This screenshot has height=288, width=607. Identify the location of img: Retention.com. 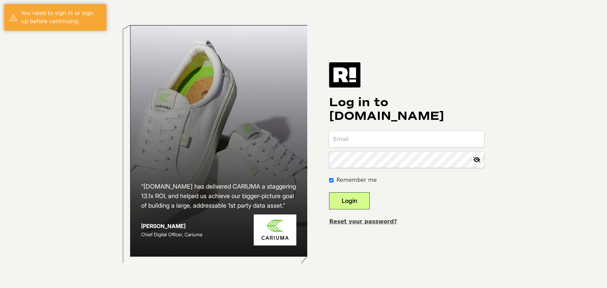
(345, 75).